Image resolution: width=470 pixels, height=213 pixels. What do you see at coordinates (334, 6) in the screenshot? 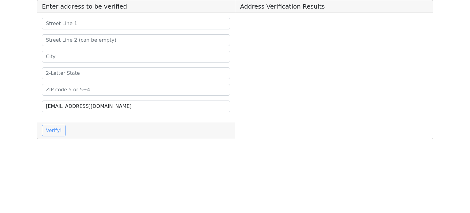
I see `h5: Address Verification Results` at bounding box center [334, 6].